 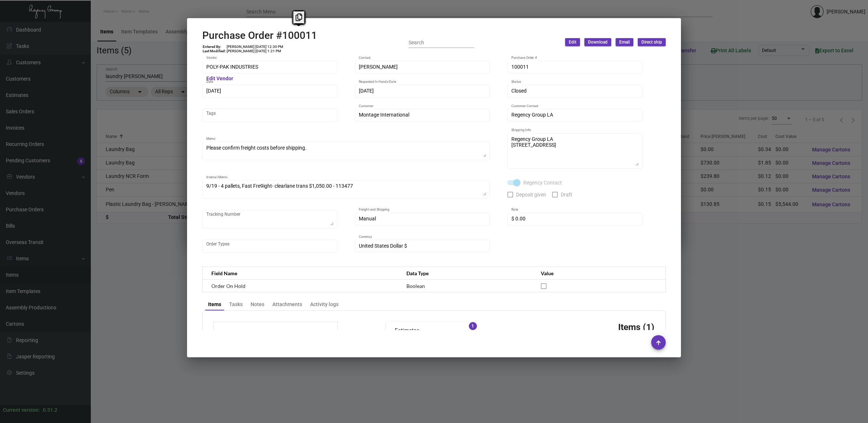 I want to click on div: 0.51.2, so click(x=50, y=410).